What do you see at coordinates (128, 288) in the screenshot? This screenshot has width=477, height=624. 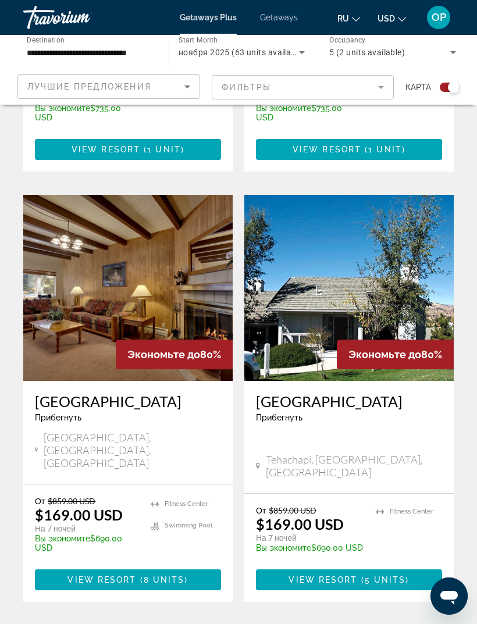 I see `img: 0688I01X.jpg` at bounding box center [128, 288].